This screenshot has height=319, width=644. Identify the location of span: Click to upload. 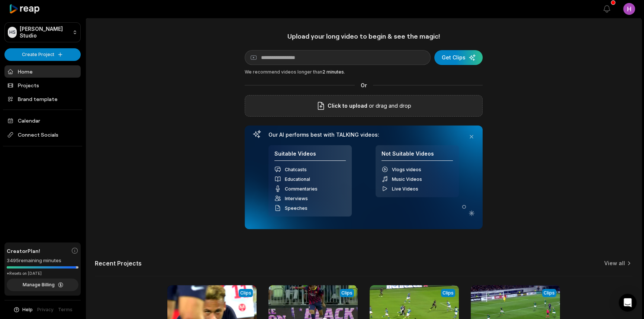
(347, 106).